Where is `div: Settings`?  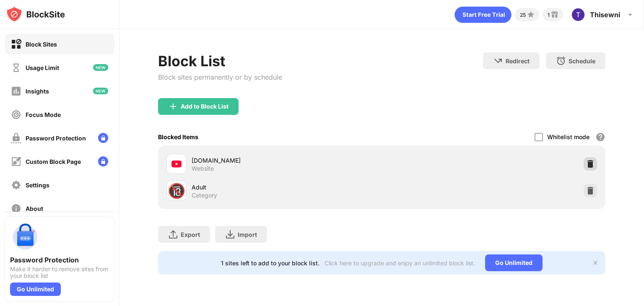 div: Settings is located at coordinates (37, 185).